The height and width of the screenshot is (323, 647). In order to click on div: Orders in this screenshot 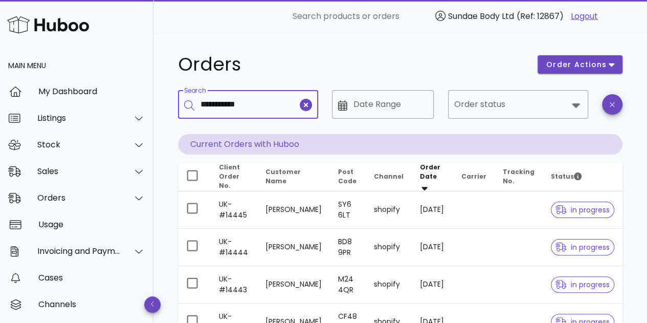, I will do `click(79, 197)`.